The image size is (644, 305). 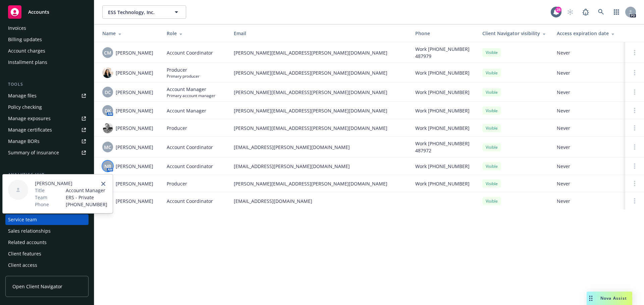 I want to click on span: NB, so click(x=107, y=166).